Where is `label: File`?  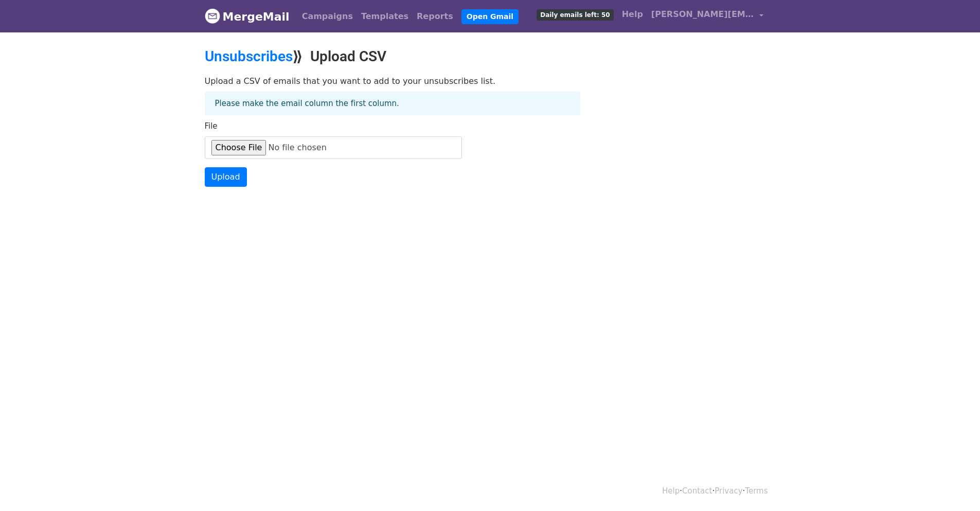
label: File is located at coordinates (211, 126).